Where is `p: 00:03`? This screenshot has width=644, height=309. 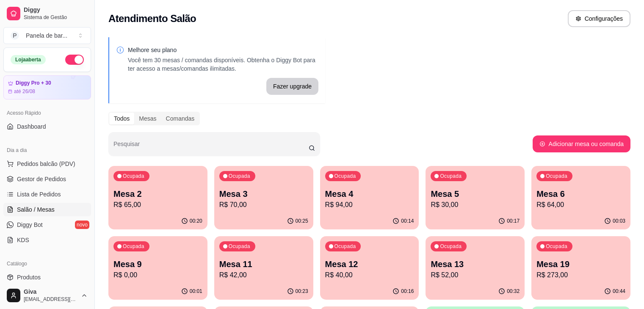 p: 00:03 is located at coordinates (619, 221).